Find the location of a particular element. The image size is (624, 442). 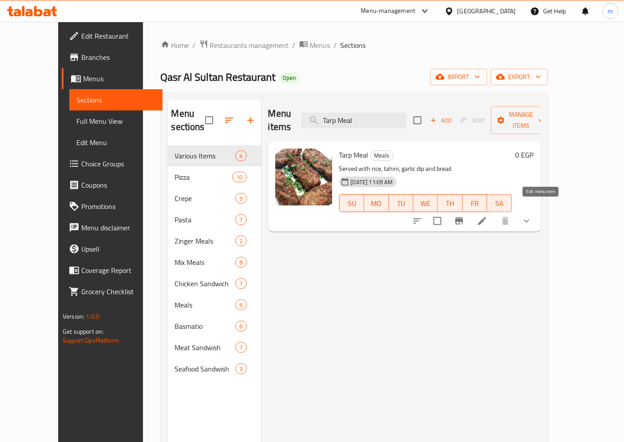

div: Meat Sandwish is located at coordinates (205, 347).